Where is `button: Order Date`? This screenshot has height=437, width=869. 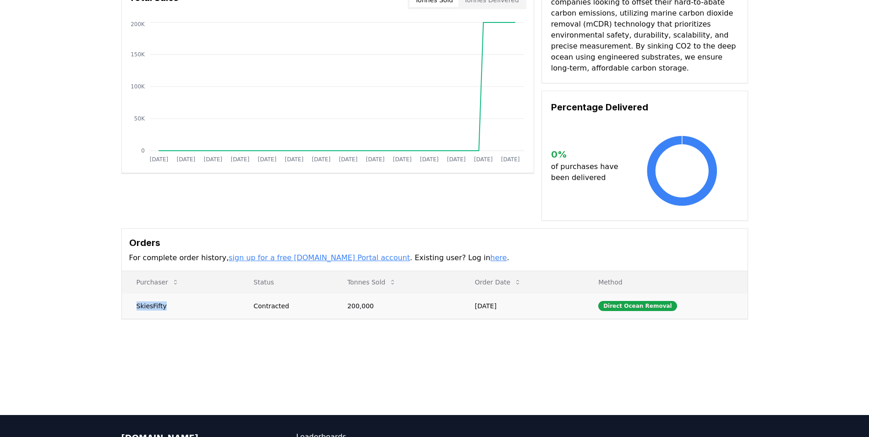
button: Order Date is located at coordinates (498, 282).